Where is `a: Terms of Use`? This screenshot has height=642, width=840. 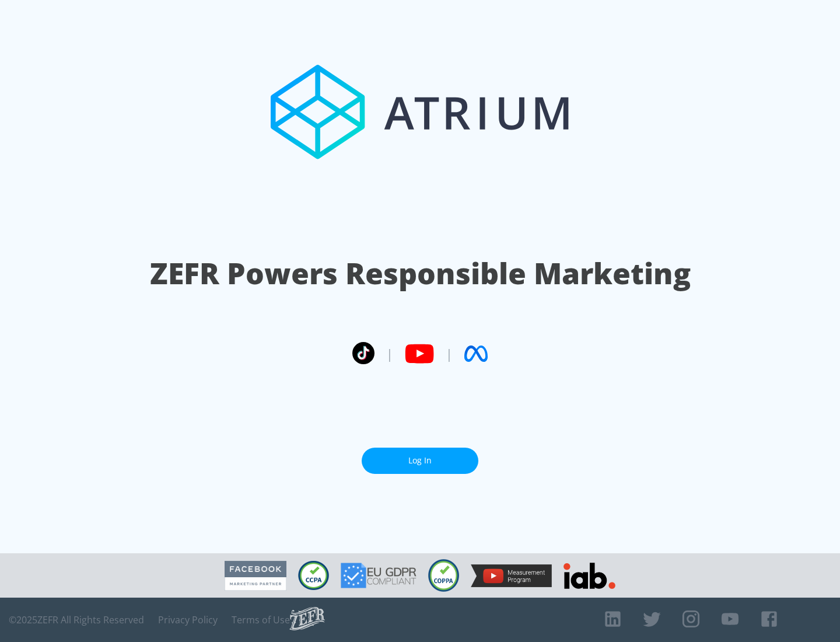 a: Terms of Use is located at coordinates (260, 620).